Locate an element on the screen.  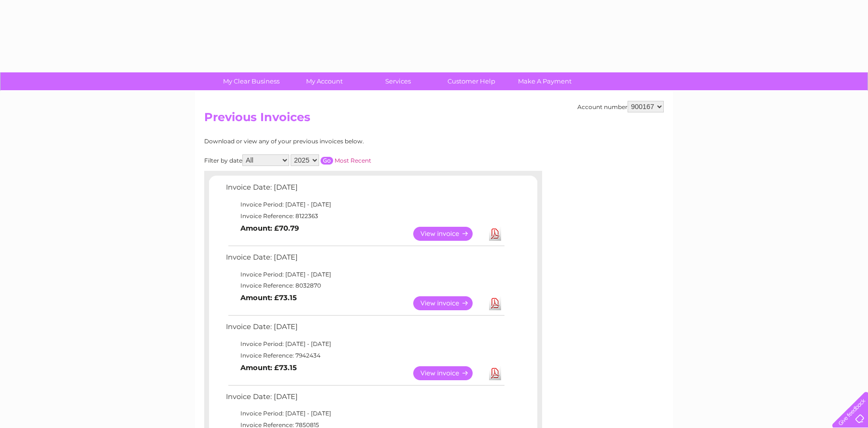
a: Most Recent is located at coordinates (353, 160).